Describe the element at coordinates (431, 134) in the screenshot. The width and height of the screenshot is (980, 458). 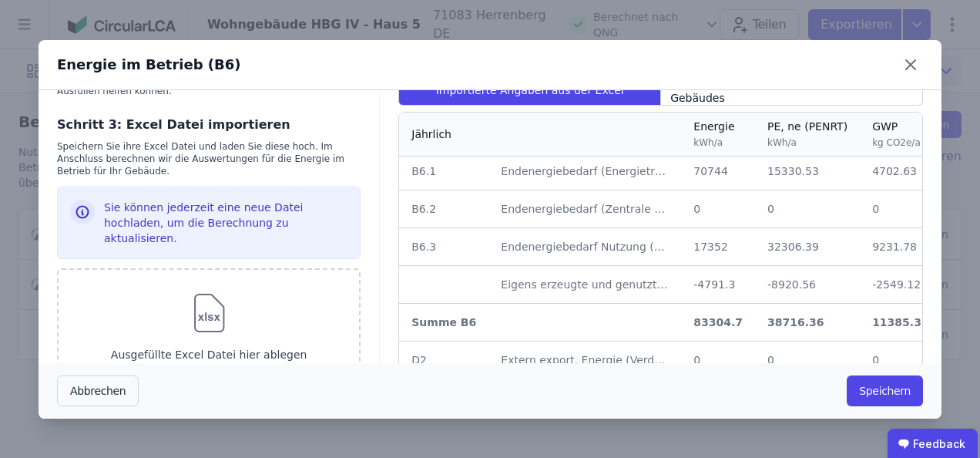
I see `div: Jährlich` at that location.